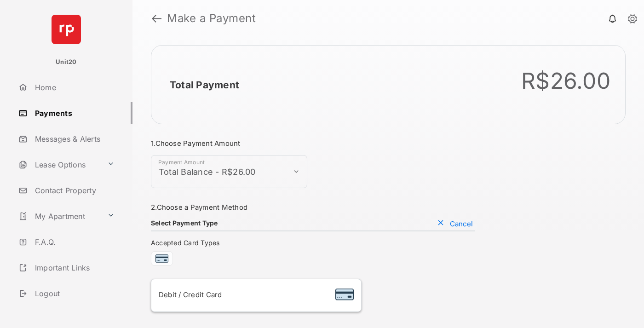  Describe the element at coordinates (59, 216) in the screenshot. I see `a: My Apartment` at that location.